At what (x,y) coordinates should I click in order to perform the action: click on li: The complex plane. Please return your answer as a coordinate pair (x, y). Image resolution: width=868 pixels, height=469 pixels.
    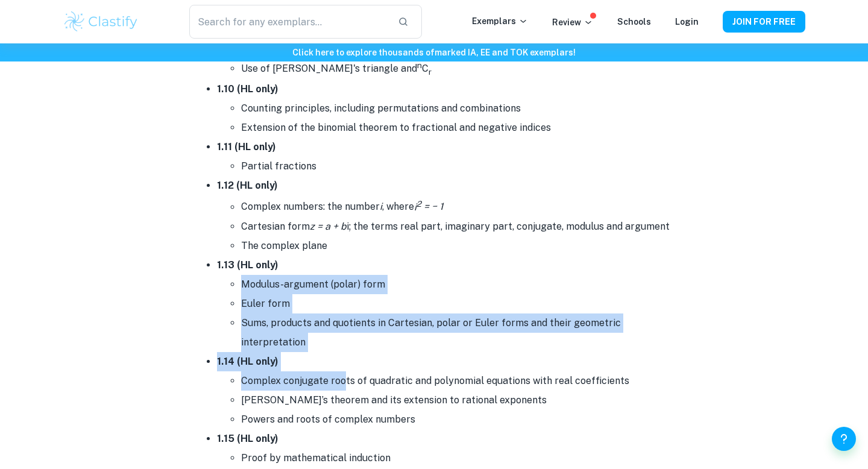
    Looking at the image, I should click on (458, 246).